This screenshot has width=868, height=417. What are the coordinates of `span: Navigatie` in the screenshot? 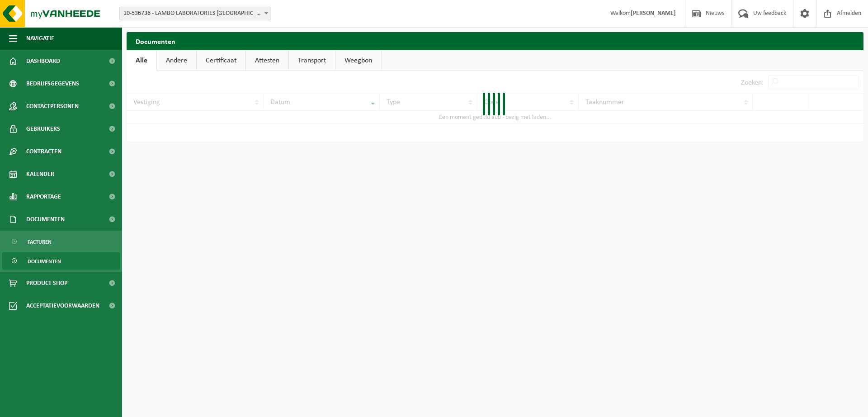 It's located at (40, 38).